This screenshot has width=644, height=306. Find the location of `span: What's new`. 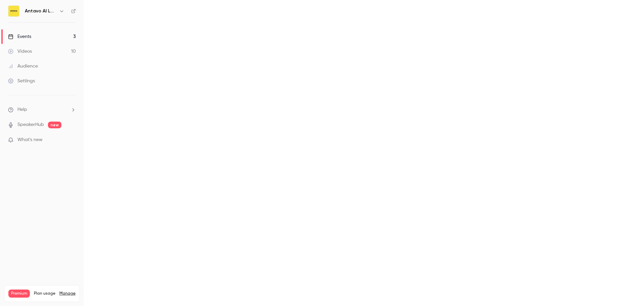

span: What's new is located at coordinates (30, 140).